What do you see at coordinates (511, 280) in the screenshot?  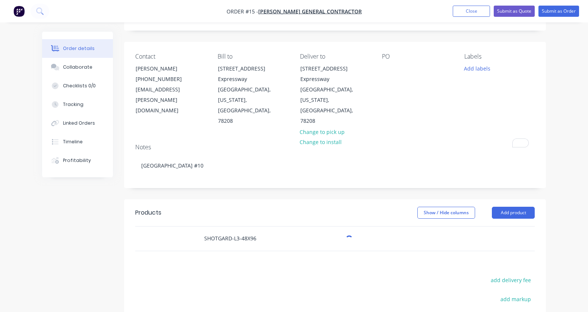 I see `button: add delivery fee` at bounding box center [511, 280].